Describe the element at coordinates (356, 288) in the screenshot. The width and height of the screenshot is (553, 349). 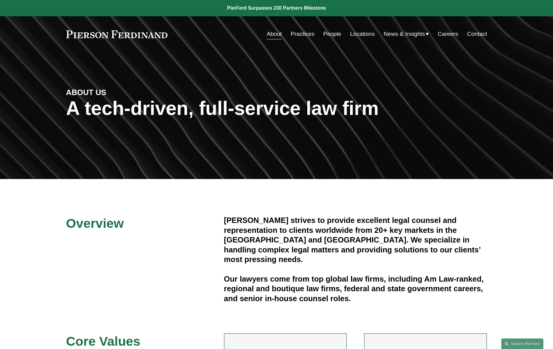
I see `h4: Our lawyers come from top global law firms, including Am Law-ranked, regional and boutique law fi...` at that location.